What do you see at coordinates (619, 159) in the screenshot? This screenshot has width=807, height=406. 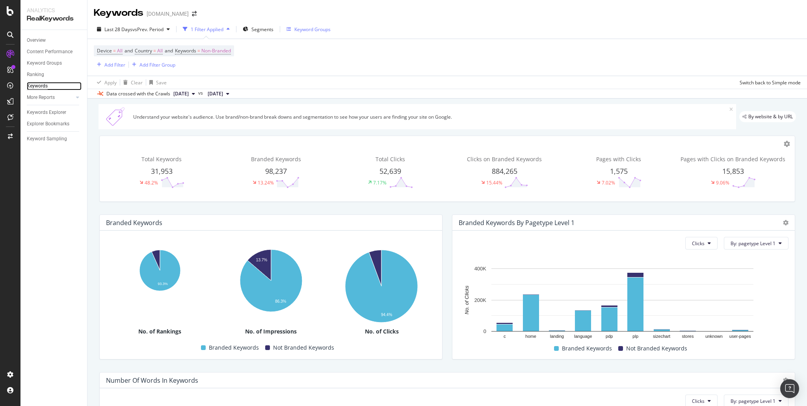 I see `span: Pages with Clicks` at bounding box center [619, 159].